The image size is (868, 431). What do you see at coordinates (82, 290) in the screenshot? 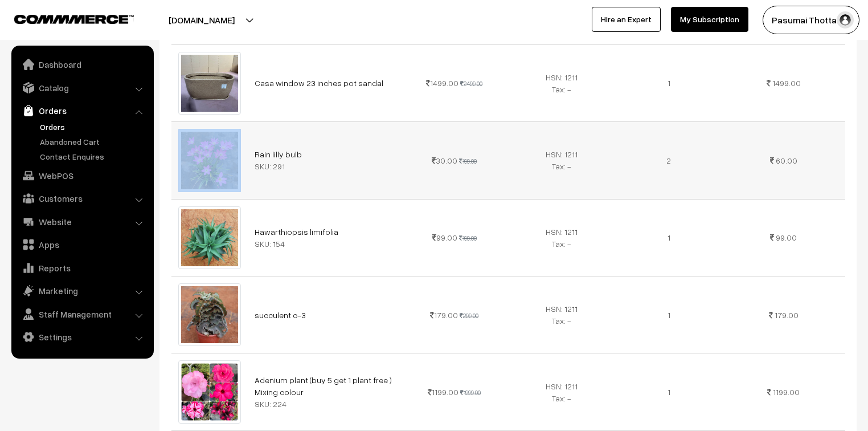
I see `a: Marketing` at bounding box center [82, 290].